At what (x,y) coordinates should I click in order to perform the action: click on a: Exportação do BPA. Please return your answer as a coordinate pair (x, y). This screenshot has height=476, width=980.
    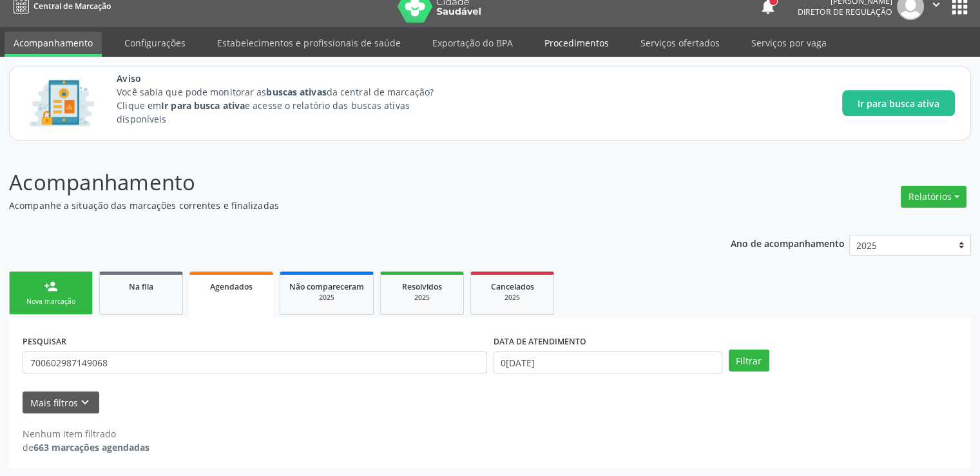
    Looking at the image, I should click on (472, 42).